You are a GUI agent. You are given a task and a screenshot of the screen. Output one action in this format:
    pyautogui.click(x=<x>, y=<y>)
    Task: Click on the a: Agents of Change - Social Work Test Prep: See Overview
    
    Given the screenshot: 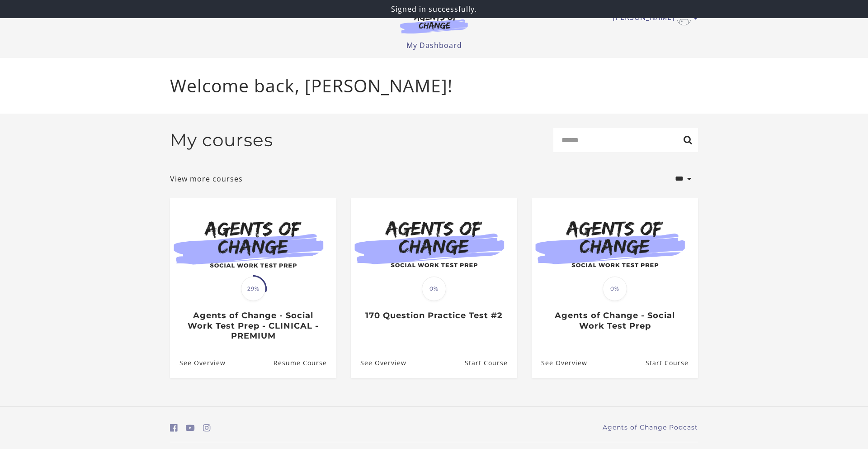 What is the action you would take?
    pyautogui.click(x=560, y=362)
    